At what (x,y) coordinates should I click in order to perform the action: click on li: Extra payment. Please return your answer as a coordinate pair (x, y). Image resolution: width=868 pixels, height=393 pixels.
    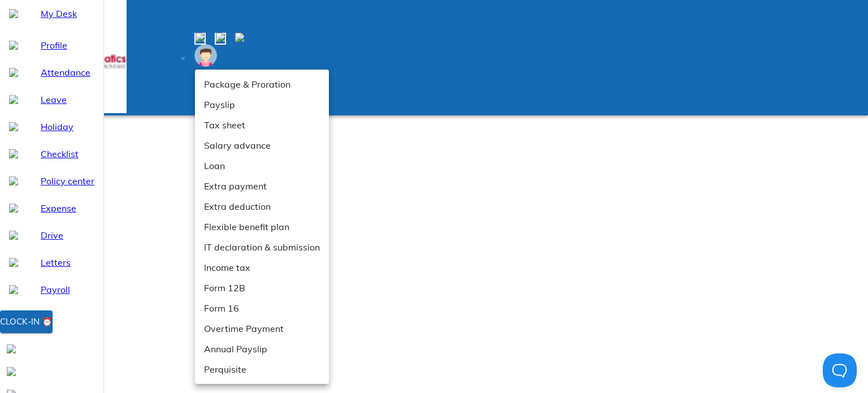
    Looking at the image, I should click on (262, 186).